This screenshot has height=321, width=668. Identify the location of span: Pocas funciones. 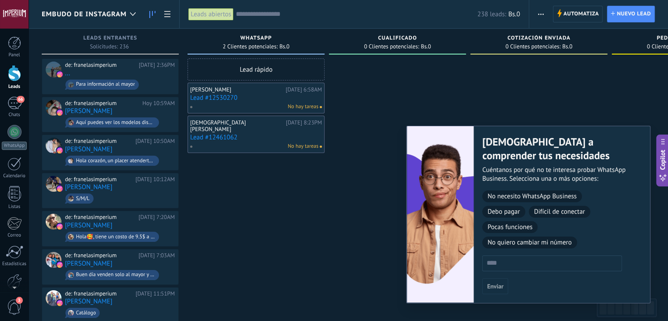
(510, 227).